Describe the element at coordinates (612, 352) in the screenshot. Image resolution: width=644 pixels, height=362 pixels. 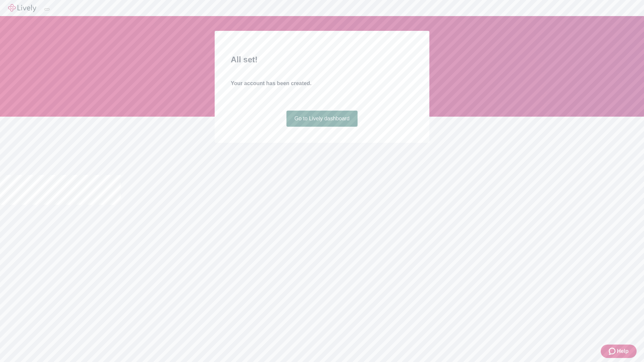
I see `svg: Zendesk support icon` at that location.